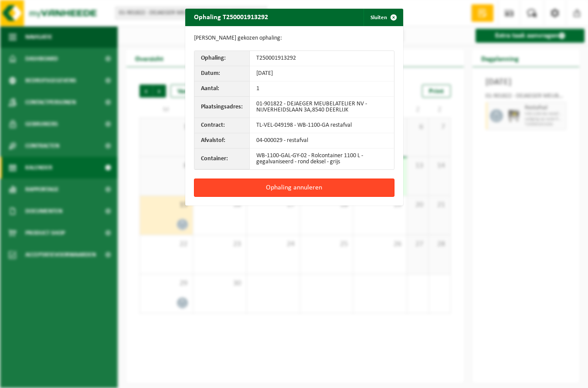  What do you see at coordinates (222, 107) in the screenshot?
I see `th: Plaatsingsadres:` at bounding box center [222, 107].